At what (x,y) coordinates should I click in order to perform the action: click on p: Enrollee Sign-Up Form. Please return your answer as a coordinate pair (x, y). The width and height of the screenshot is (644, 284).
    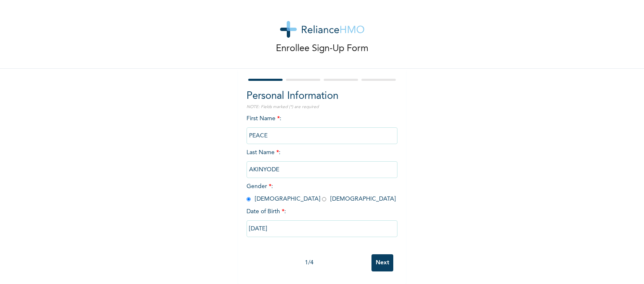
    Looking at the image, I should click on (322, 48).